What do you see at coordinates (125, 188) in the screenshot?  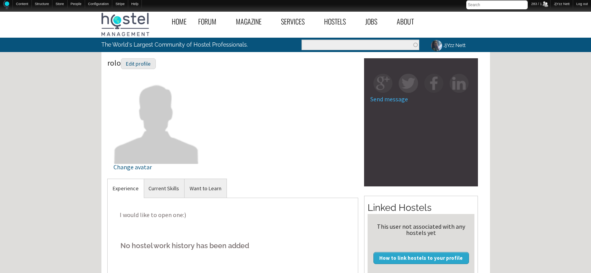 I see `a: Experience` at bounding box center [125, 188].